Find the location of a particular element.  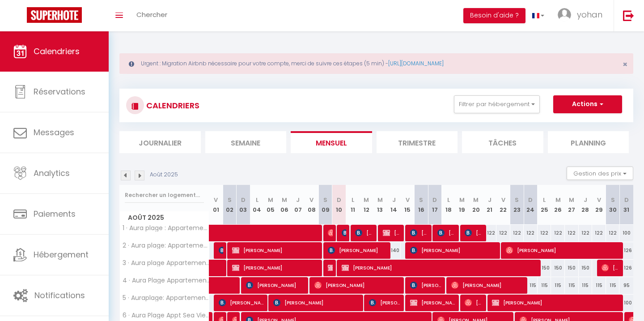

th: 18 is located at coordinates (449, 205).